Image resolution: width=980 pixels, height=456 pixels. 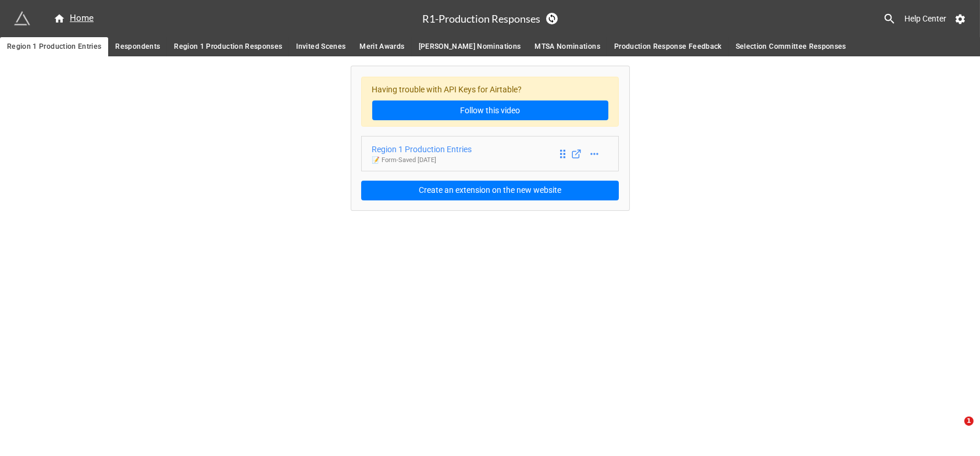 What do you see at coordinates (791, 46) in the screenshot?
I see `span: Selection Committee Responses` at bounding box center [791, 46].